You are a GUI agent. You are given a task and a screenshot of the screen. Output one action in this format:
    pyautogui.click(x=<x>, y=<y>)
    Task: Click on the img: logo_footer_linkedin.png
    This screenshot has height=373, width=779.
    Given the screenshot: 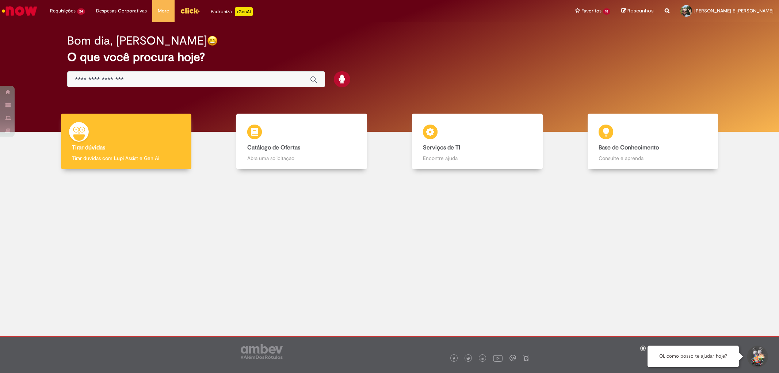 What is the action you would take?
    pyautogui.click(x=482, y=359)
    